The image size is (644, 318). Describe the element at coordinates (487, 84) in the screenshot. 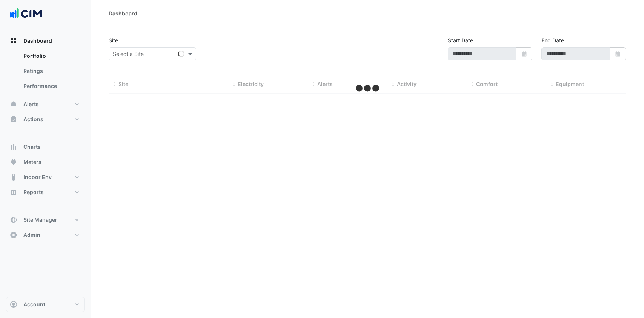

I see `span: Comfort` at that location.